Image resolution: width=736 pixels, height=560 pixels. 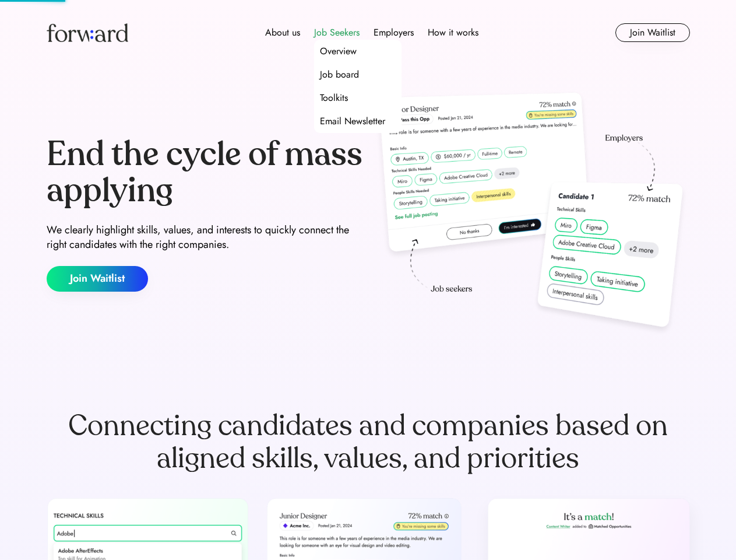 I want to click on div: About us, so click(x=283, y=32).